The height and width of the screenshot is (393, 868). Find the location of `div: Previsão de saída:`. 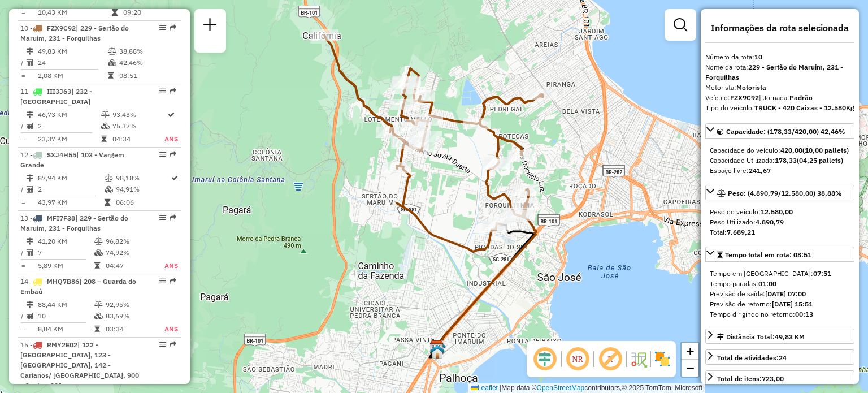

div: Previsão de saída: is located at coordinates (780, 294).